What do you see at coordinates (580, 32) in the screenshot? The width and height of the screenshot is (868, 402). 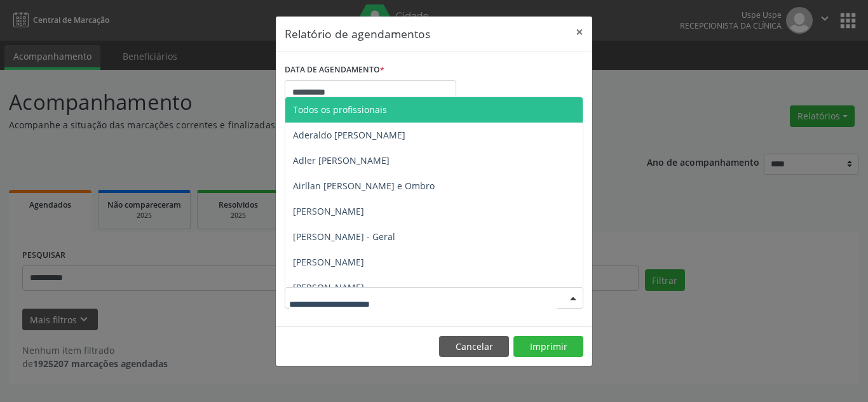 I see `button: Close` at bounding box center [580, 32].